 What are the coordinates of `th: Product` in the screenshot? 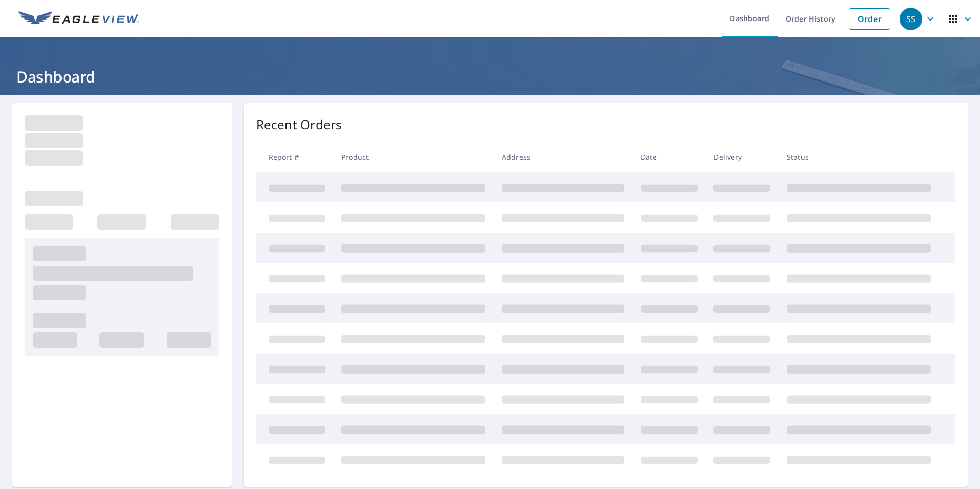 It's located at (413, 157).